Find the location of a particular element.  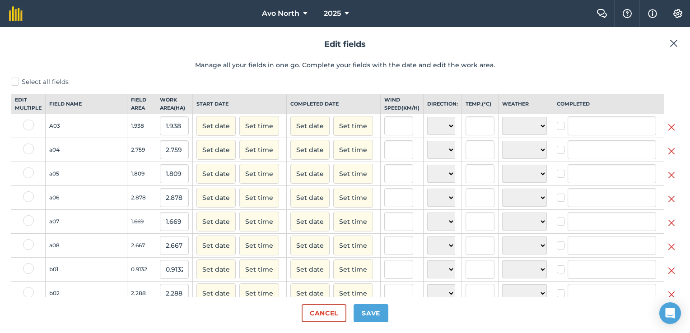

td: b01 is located at coordinates (86, 270).